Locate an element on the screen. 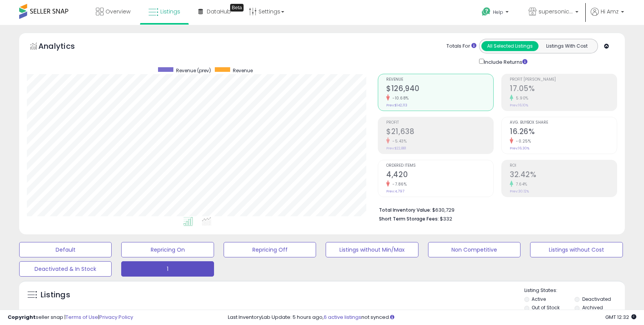 This screenshot has height=325, width=644. li: $630,729 is located at coordinates (495, 209).